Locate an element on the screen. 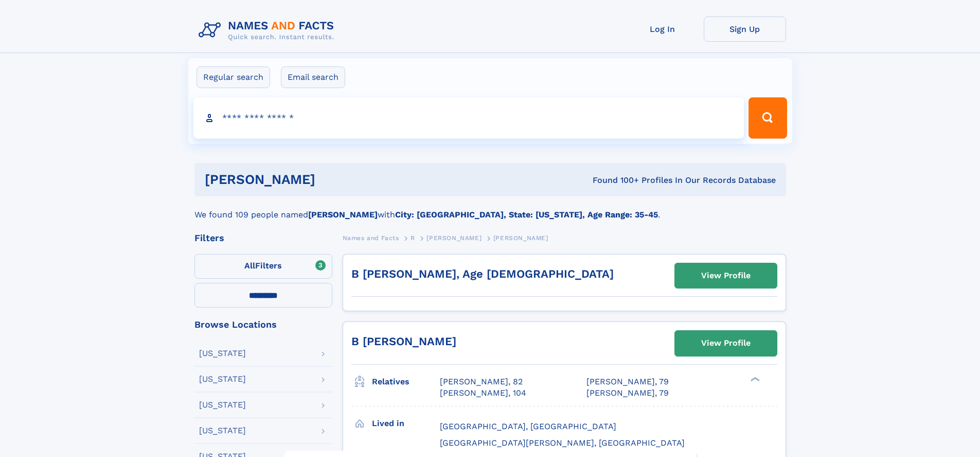 The height and width of the screenshot is (457, 980). div: We found 109 people named with . is located at coordinates (490, 209).